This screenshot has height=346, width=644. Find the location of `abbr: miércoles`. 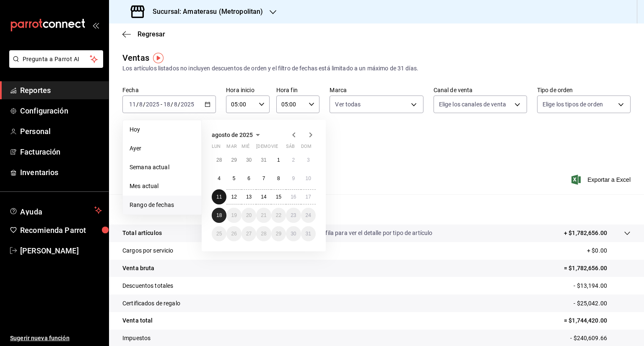

abbr: miércoles is located at coordinates (246, 148).